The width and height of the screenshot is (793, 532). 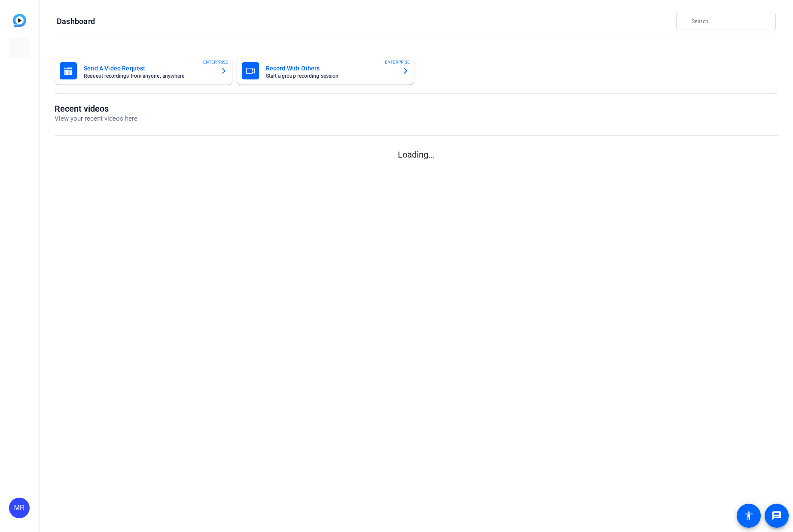 What do you see at coordinates (95, 118) in the screenshot?
I see `p: View your recent videos here` at bounding box center [95, 118].